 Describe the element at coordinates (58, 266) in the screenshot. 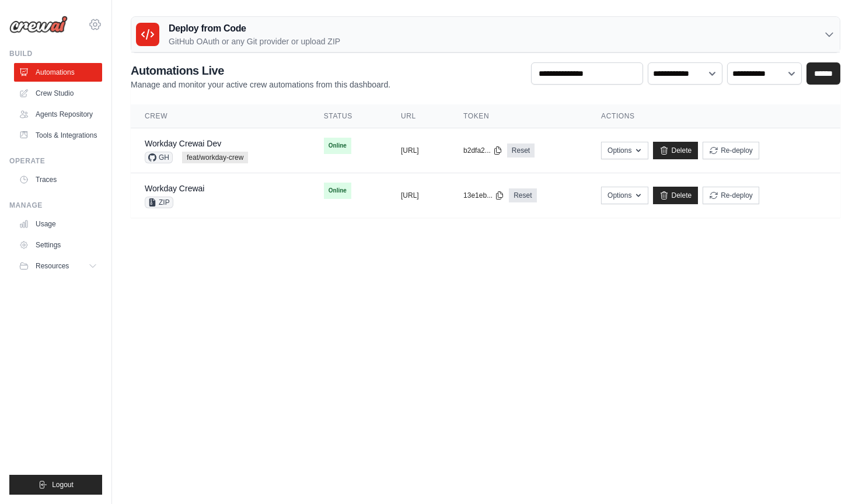

I see `button: Resources` at that location.